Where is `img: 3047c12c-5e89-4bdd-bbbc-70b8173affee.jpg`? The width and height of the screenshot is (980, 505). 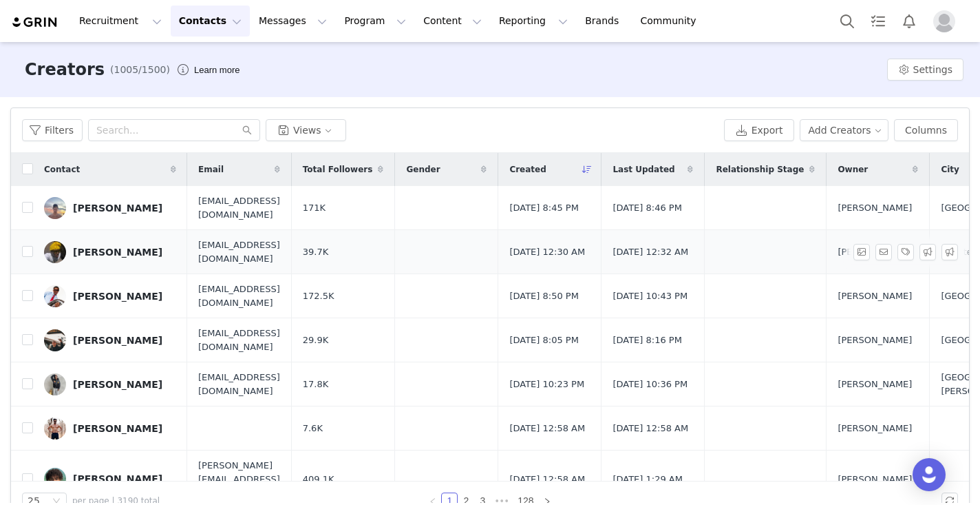 img: 3047c12c-5e89-4bdd-bbbc-70b8173affee.jpg is located at coordinates (55, 208).